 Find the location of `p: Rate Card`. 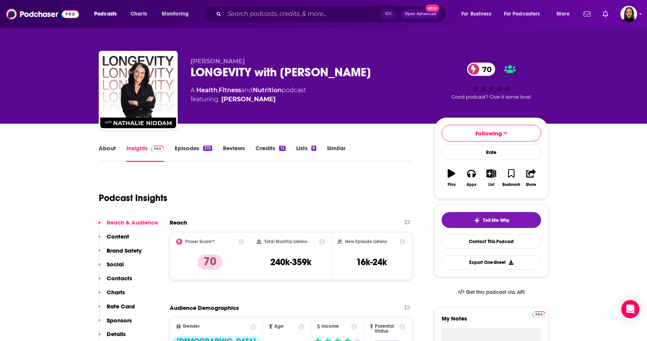

p: Rate Card is located at coordinates (121, 307).